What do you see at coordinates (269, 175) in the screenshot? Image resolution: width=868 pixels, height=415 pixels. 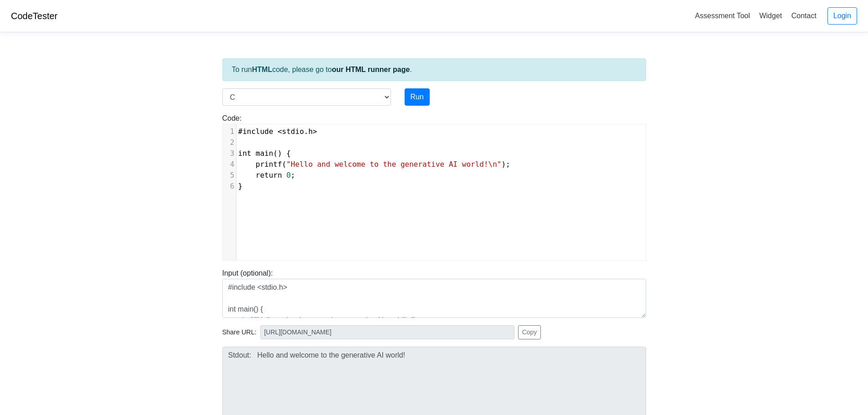 I see `span: return` at bounding box center [269, 175].